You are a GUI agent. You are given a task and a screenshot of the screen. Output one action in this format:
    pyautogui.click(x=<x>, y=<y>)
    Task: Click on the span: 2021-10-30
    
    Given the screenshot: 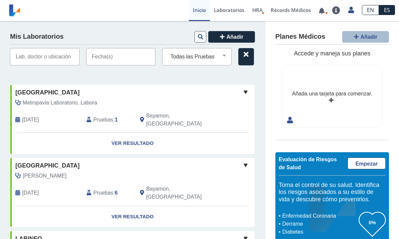 What is the action you would take?
    pyautogui.click(x=30, y=193)
    